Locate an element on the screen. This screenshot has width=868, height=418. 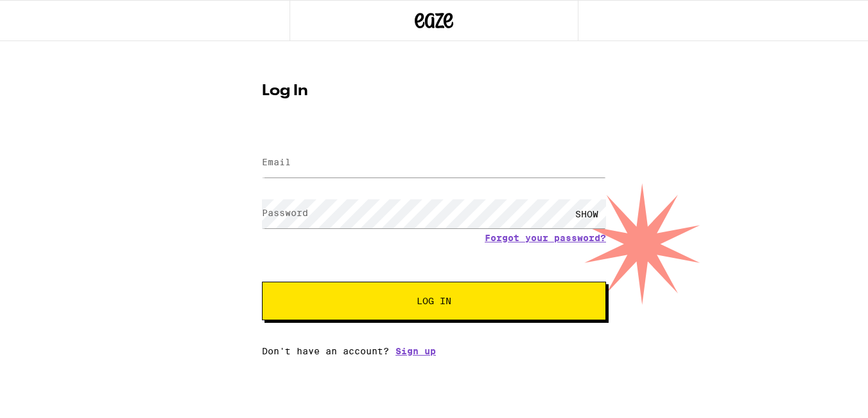
span: Log In is located at coordinates (434, 301).